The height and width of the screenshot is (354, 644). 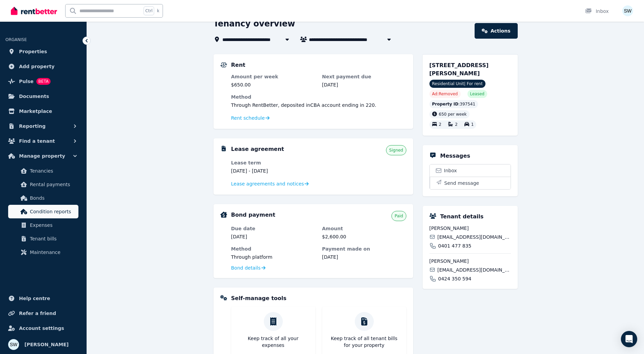 What do you see at coordinates (52, 212) in the screenshot?
I see `span: Condition reports` at bounding box center [52, 212].